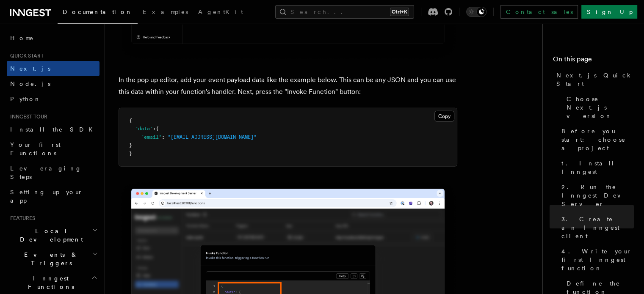 This screenshot has width=644, height=294. I want to click on button: Events & Triggers, so click(53, 259).